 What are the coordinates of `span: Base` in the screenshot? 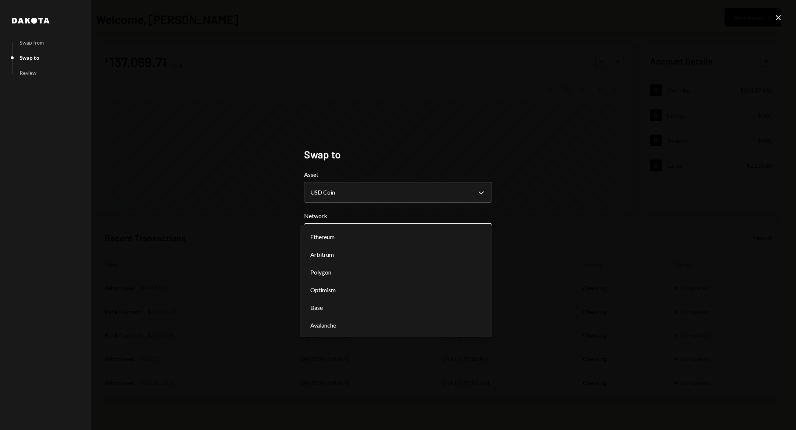 It's located at (316, 308).